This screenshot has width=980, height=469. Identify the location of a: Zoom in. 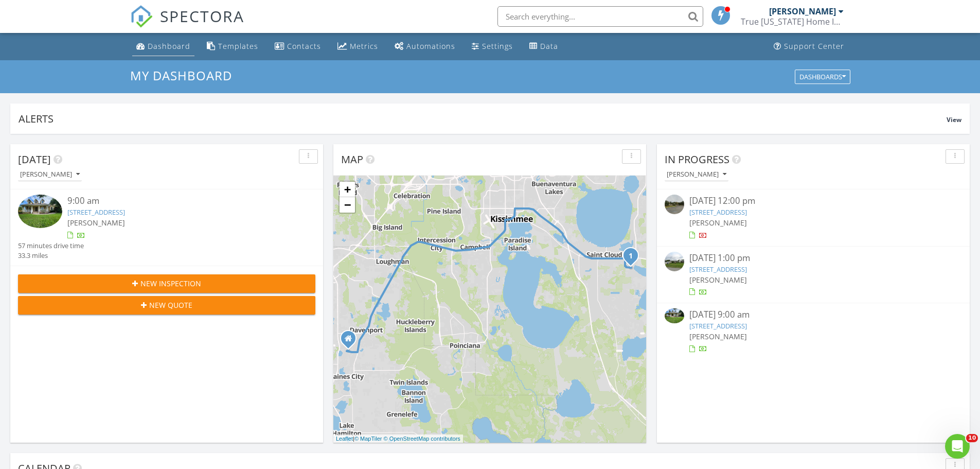
(347, 189).